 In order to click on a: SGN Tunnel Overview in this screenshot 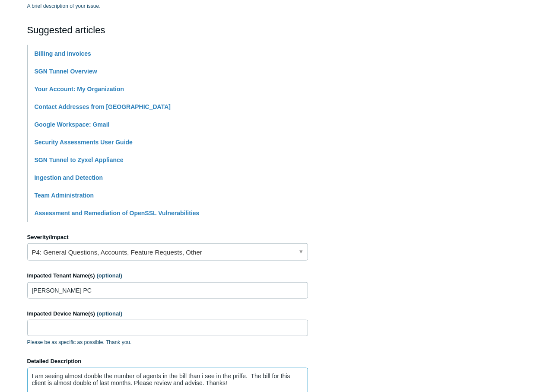, I will do `click(66, 71)`.